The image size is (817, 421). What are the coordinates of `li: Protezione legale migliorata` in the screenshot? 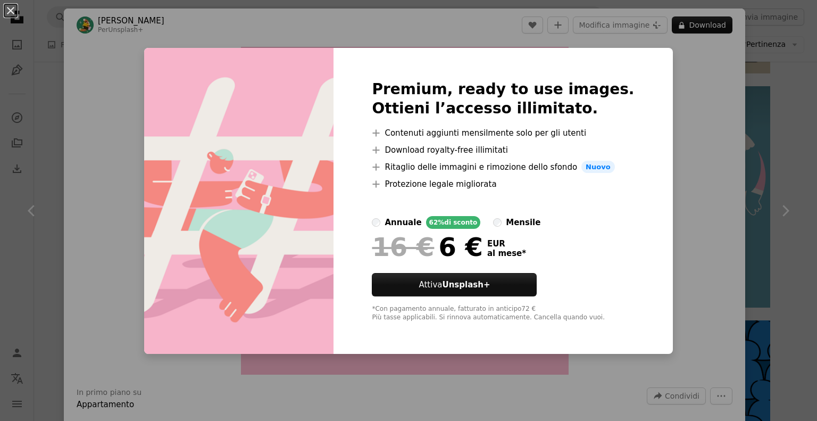 It's located at (503, 184).